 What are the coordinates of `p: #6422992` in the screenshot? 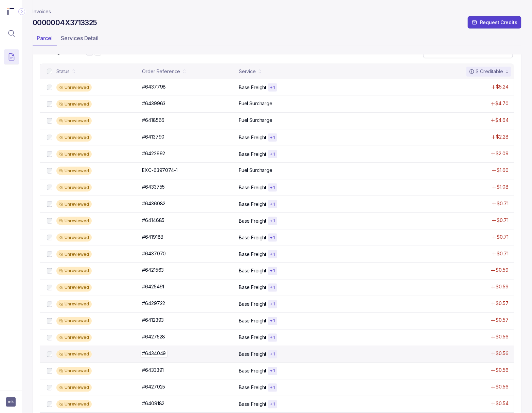 It's located at (154, 153).